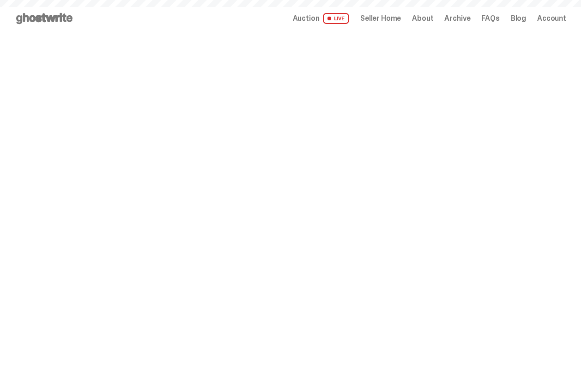 The height and width of the screenshot is (377, 588). What do you see at coordinates (422, 19) in the screenshot?
I see `span: About` at bounding box center [422, 19].